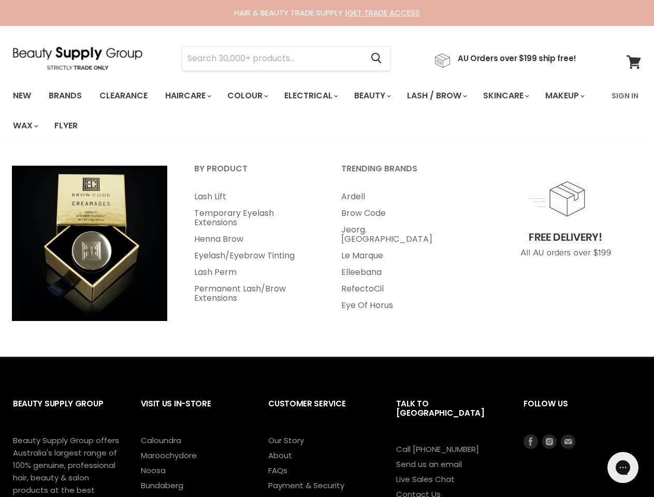 Image resolution: width=654 pixels, height=497 pixels. I want to click on a: Maroochydore, so click(169, 455).